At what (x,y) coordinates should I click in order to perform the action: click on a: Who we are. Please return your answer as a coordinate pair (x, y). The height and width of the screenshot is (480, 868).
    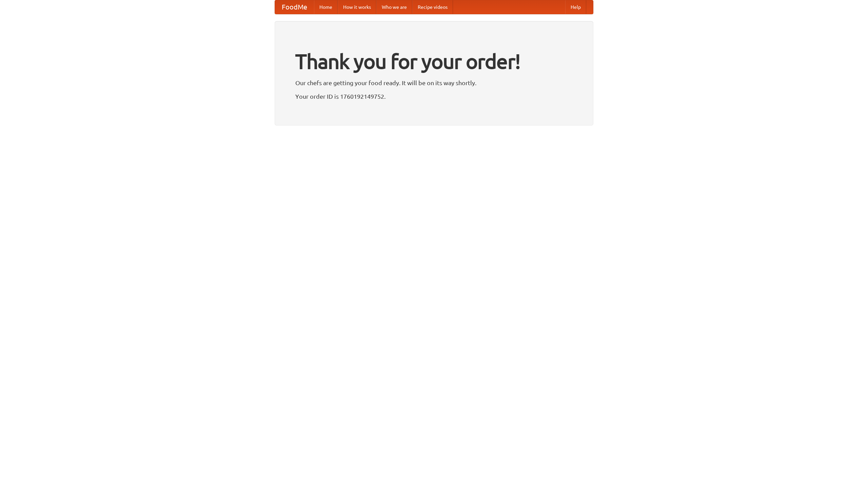
    Looking at the image, I should click on (394, 7).